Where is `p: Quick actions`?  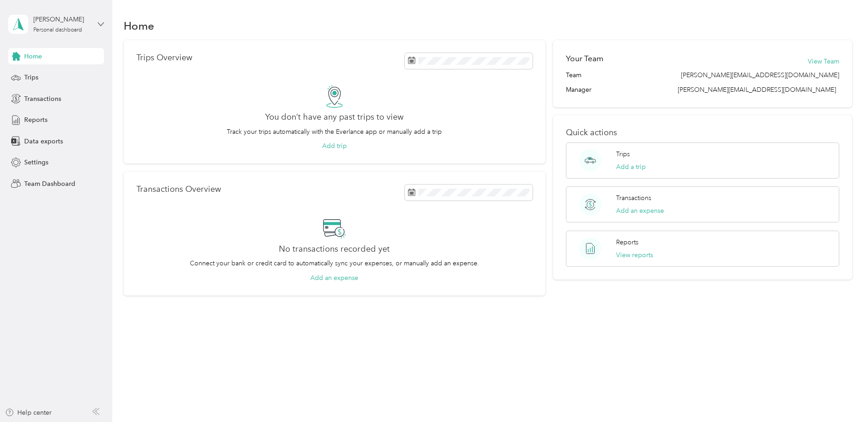
p: Quick actions is located at coordinates (702, 132).